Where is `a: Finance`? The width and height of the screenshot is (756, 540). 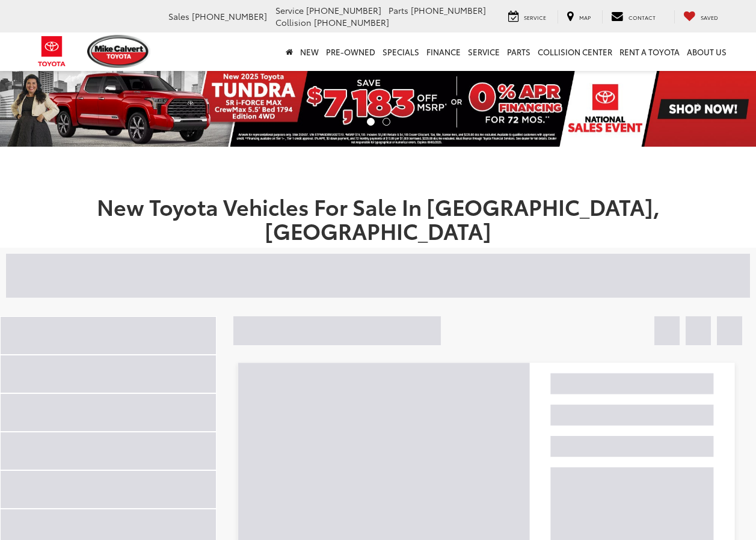
a: Finance is located at coordinates (444, 52).